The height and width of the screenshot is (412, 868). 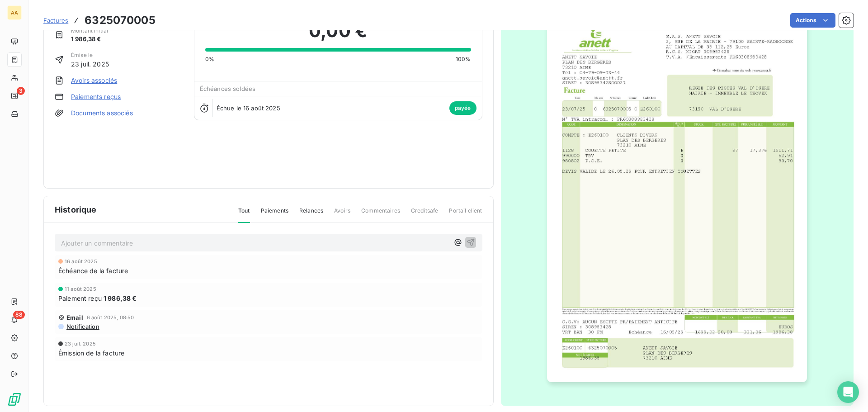 I want to click on a: Paiements reçus, so click(x=96, y=97).